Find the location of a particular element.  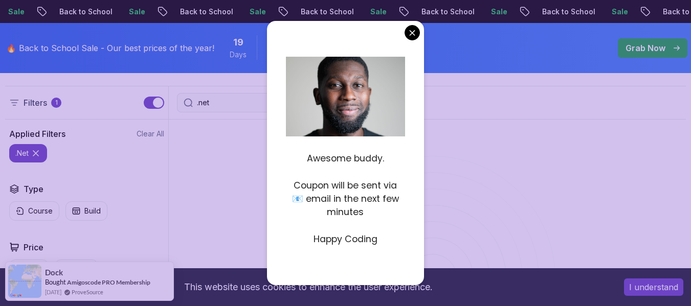

p: 1 is located at coordinates (56, 103).